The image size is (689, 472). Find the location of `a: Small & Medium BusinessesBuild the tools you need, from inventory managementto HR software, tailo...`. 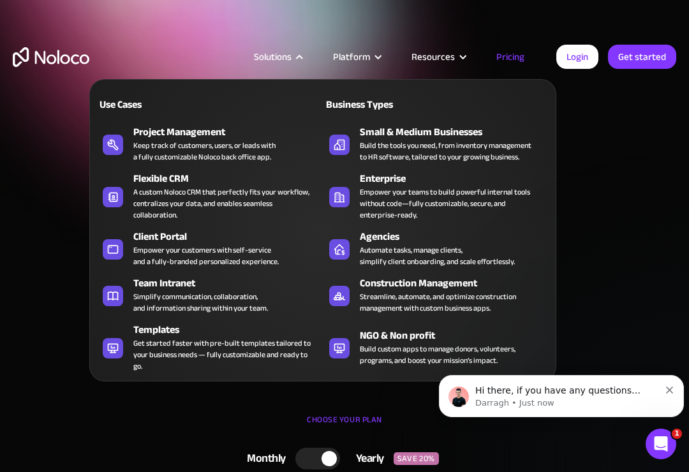

a: Small & Medium BusinessesBuild the tools you need, from inventory managementto HR software, tailo... is located at coordinates (436, 144).